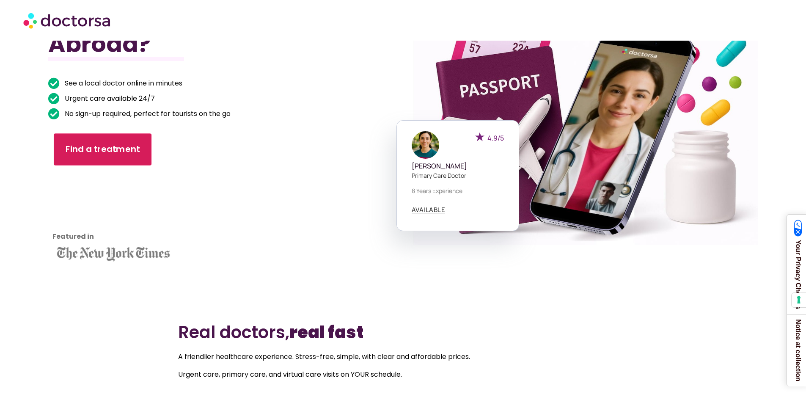 Image resolution: width=806 pixels, height=400 pixels. What do you see at coordinates (122, 83) in the screenshot?
I see `span: See a local doctor online in minutes` at bounding box center [122, 83].